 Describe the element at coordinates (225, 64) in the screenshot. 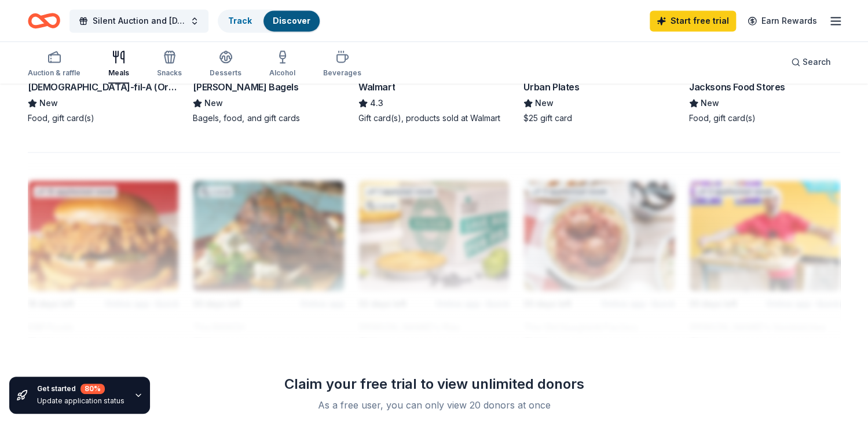

I see `button: Desserts` at that location.